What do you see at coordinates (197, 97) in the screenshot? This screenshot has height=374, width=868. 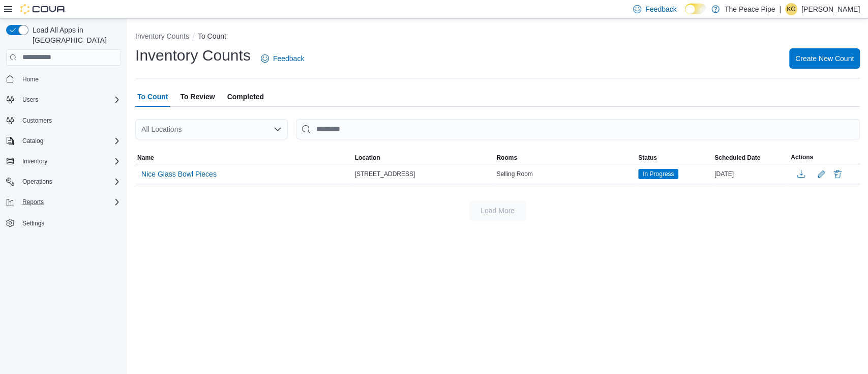 I see `span: To Review` at bounding box center [197, 97].